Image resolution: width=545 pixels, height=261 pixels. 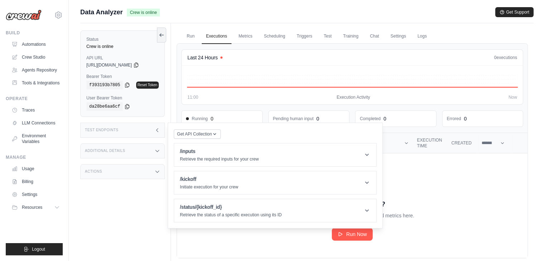 I want to click on span: Now, so click(x=512, y=97).